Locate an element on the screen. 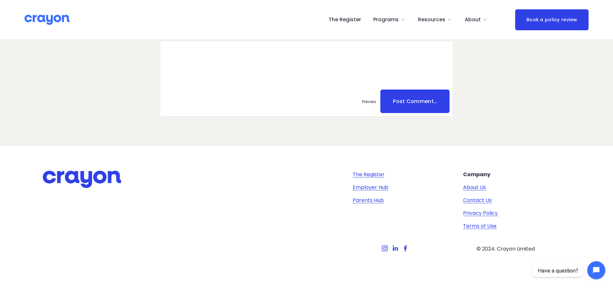 The image size is (613, 296). a: LinkedIn is located at coordinates (395, 248).